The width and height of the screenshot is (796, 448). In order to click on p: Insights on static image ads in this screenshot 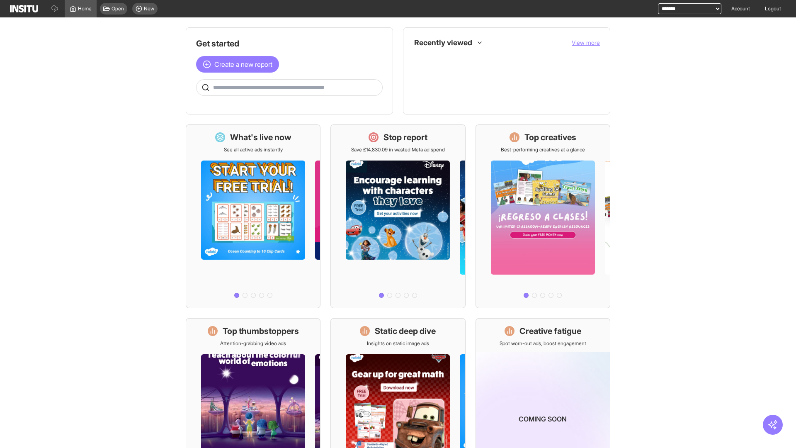, I will do `click(398, 343)`.